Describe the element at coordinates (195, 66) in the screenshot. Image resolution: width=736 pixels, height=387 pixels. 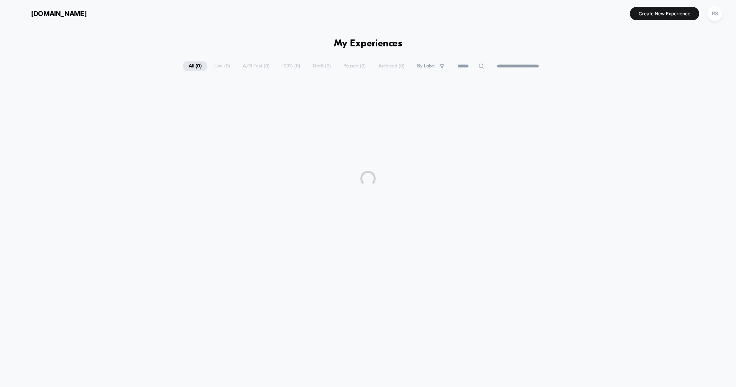
I see `span: All ( 0 )` at that location.